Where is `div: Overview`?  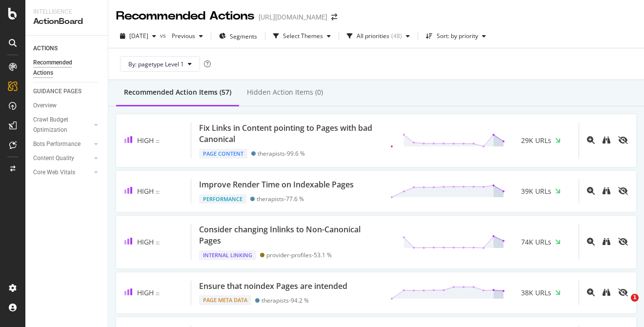
div: Overview is located at coordinates (45, 106).